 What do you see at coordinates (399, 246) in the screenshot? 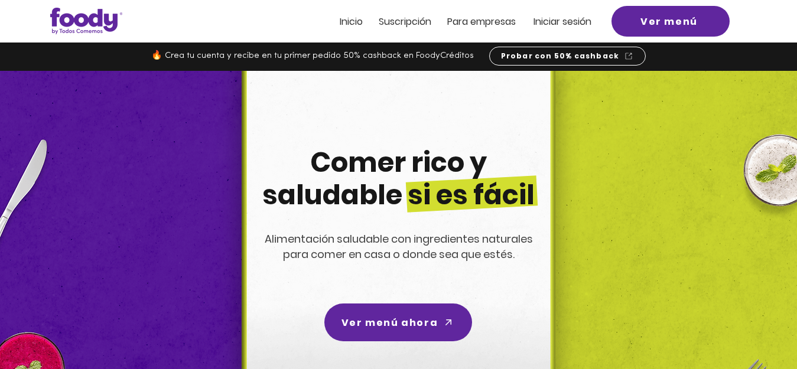
I see `span: Alimentación saludable con ingredientes naturales para comer en casa o donde sea que estés.` at bounding box center [399, 246].